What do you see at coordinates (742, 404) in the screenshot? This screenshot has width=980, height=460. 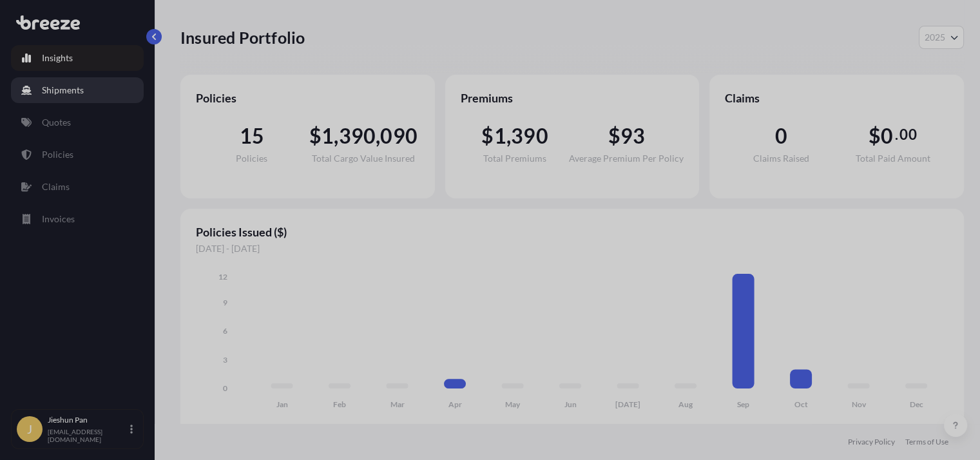 I see `tspan: Sep` at bounding box center [742, 404].